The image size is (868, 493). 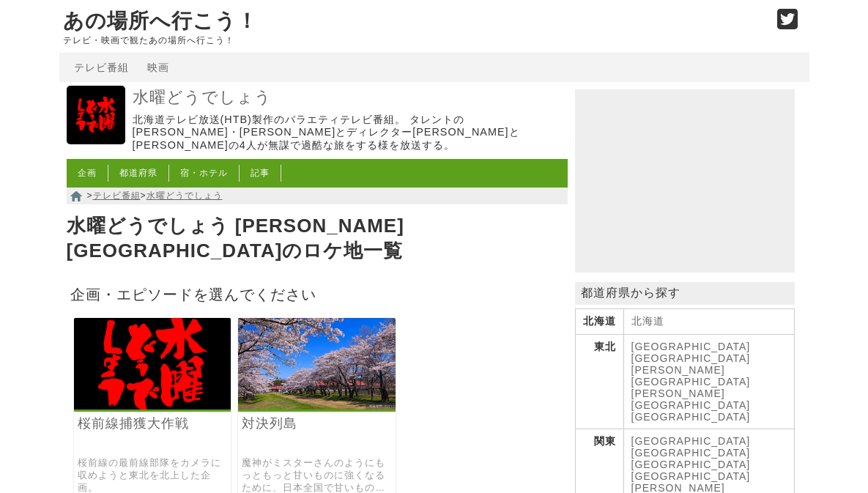 I want to click on h2: 企画・エピソードを選んでください, so click(x=317, y=294).